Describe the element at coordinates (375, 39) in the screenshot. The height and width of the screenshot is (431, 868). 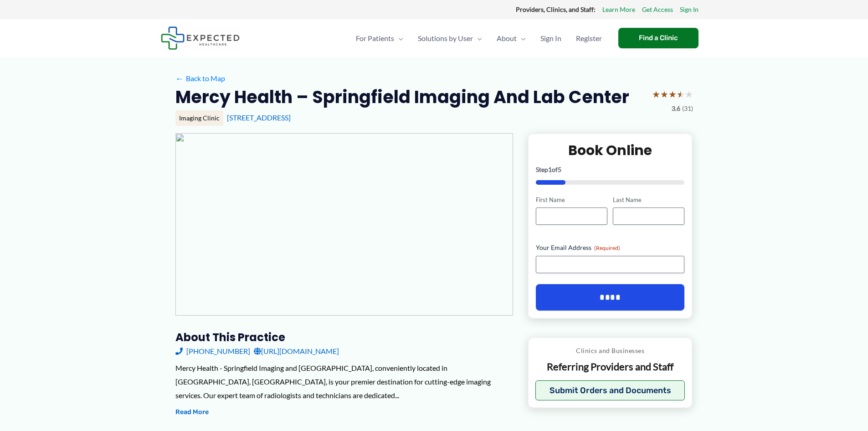
I see `span: For Patients` at that location.